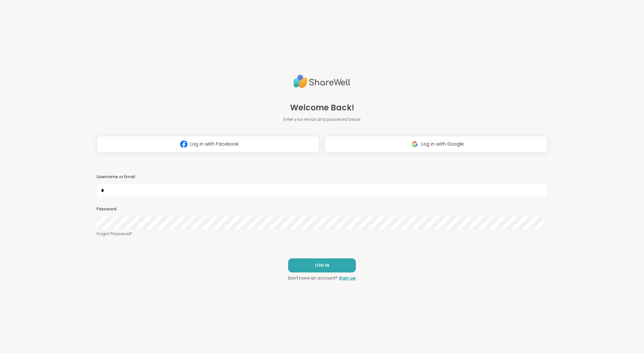 This screenshot has height=353, width=644. What do you see at coordinates (214, 144) in the screenshot?
I see `span: Log in with Facebook` at bounding box center [214, 144].